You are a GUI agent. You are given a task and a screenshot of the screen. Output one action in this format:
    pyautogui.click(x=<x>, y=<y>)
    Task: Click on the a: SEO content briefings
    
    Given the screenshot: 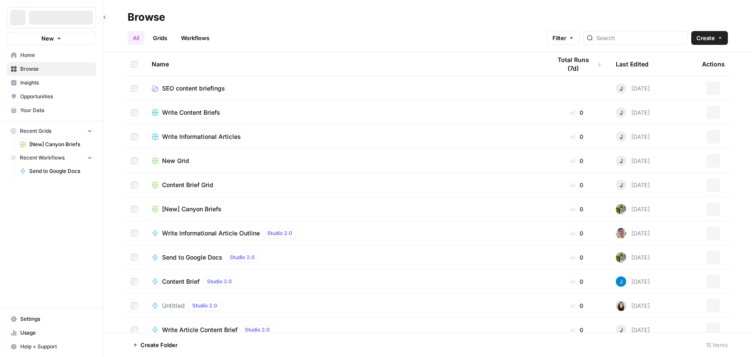 What is the action you would take?
    pyautogui.click(x=344, y=88)
    